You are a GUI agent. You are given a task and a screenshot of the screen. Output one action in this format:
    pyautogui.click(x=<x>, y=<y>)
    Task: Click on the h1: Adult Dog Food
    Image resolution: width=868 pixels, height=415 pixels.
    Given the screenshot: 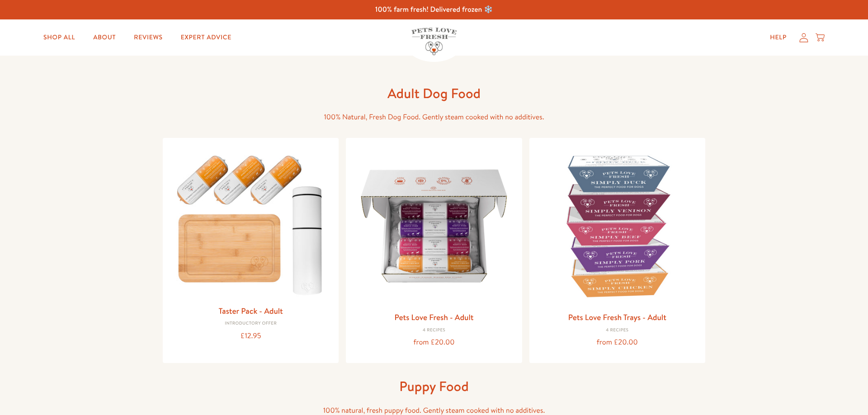 What is the action you would take?
    pyautogui.click(x=434, y=93)
    